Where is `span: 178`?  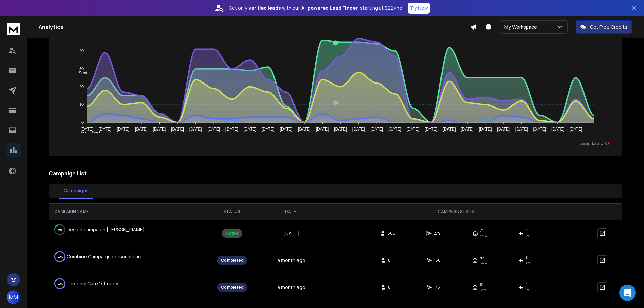
span: 178 is located at coordinates (438, 288).